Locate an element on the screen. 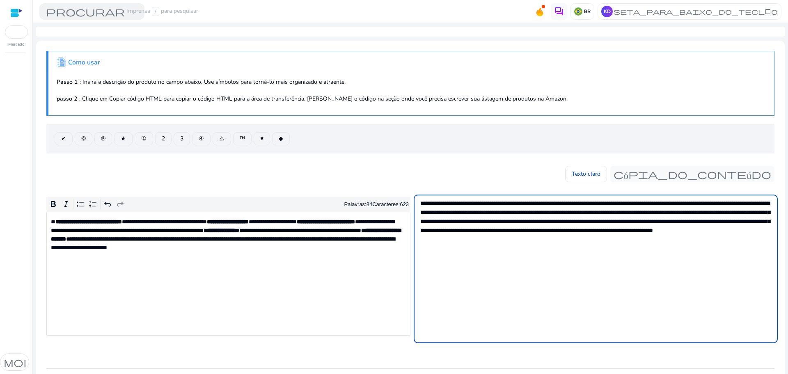 The width and height of the screenshot is (788, 374). font: Caracteres: is located at coordinates (386, 204).